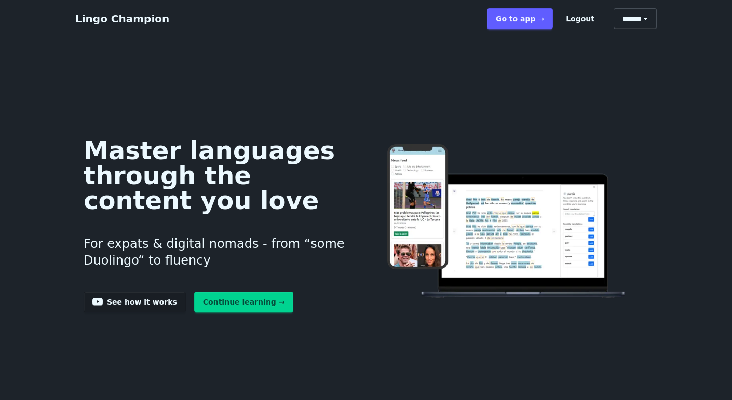  I want to click on a: Lingo Champion, so click(122, 19).